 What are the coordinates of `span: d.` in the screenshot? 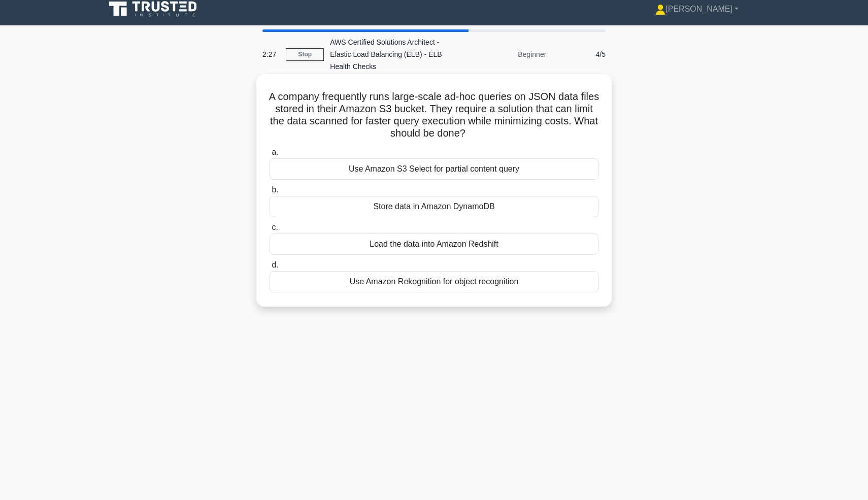 It's located at (275, 264).